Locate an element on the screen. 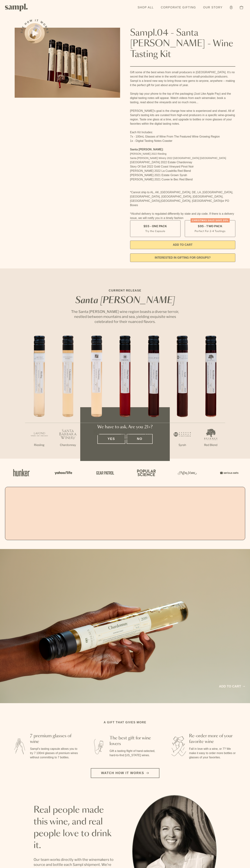 The width and height of the screenshot is (250, 868). li: 5 / 7 is located at coordinates (153, 397).